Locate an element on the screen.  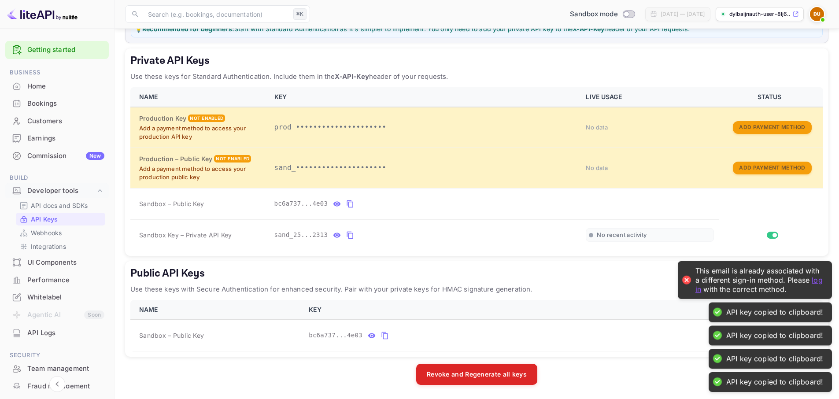
span: sand_25...2313 is located at coordinates (301, 235).